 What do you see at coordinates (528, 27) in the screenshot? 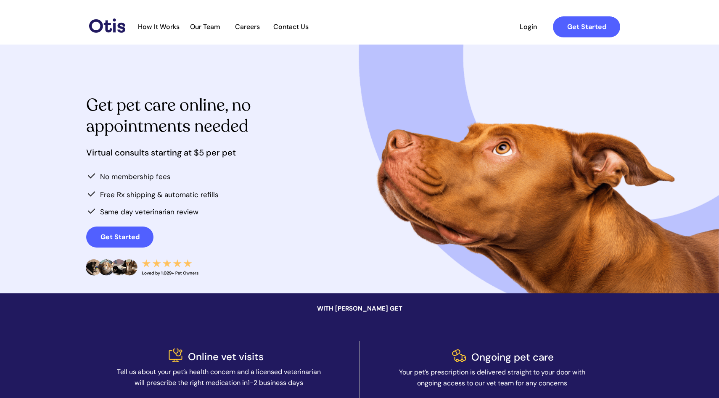
I see `a: Login` at bounding box center [528, 27].